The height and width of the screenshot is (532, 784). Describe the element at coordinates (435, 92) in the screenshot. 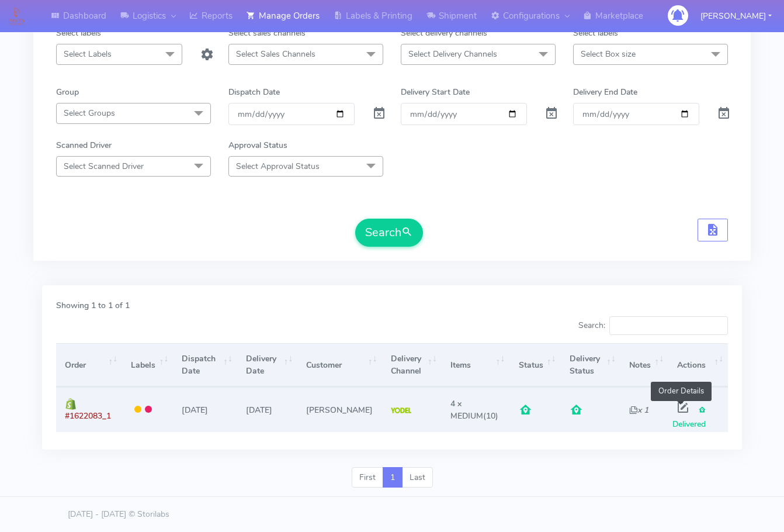

I see `label: Delivery Start Date` at that location.